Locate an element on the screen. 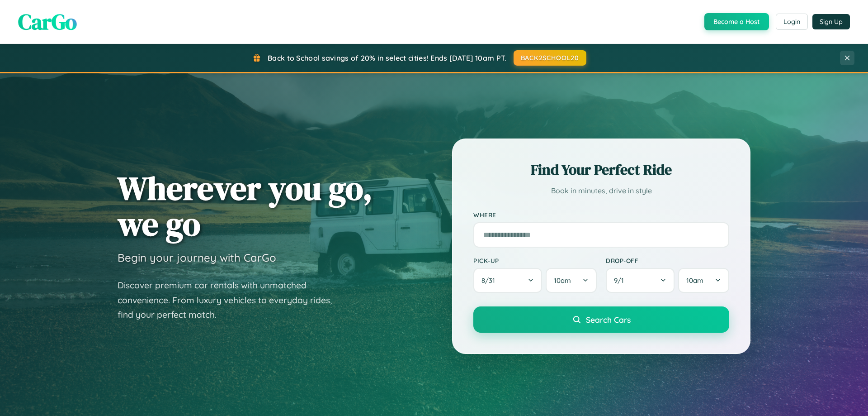 This screenshot has height=416, width=868. button: 8/31 is located at coordinates (508, 280).